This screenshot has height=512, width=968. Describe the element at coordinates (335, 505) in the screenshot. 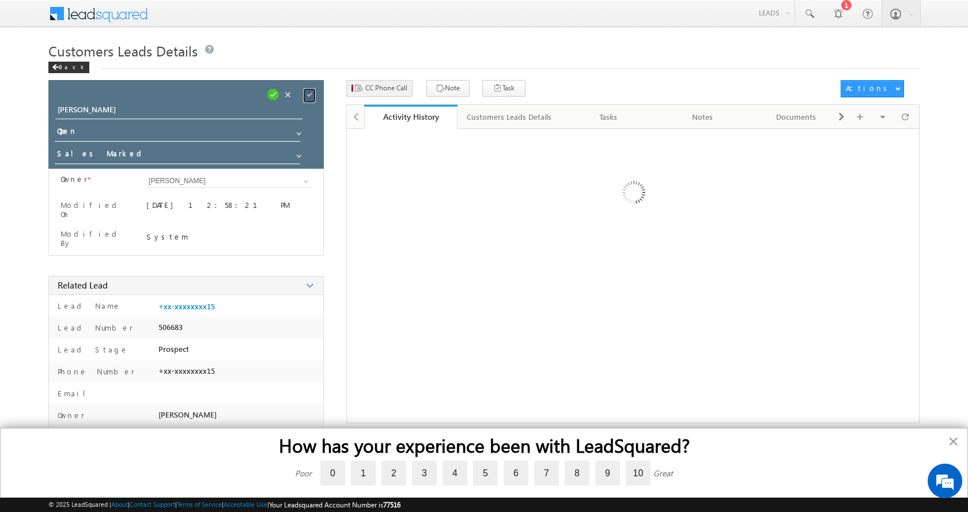

I see `span: Your Leadsquared Account Number is` at that location.